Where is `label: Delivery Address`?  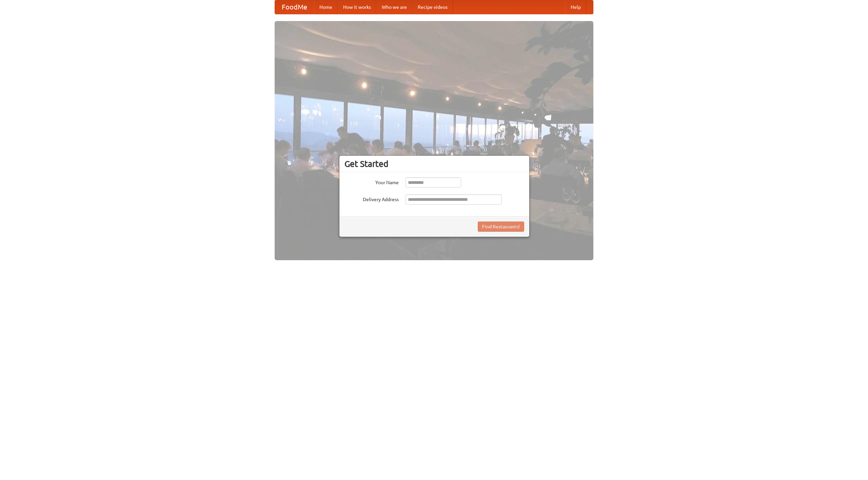 label: Delivery Address is located at coordinates (372, 198).